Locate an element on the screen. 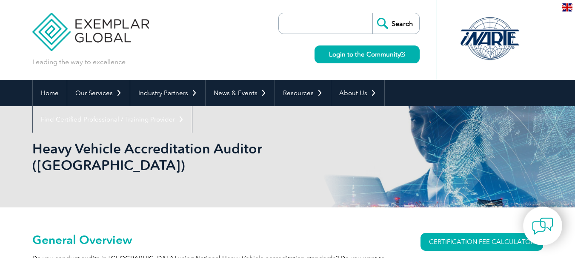  a: Login to the Community is located at coordinates (367, 54).